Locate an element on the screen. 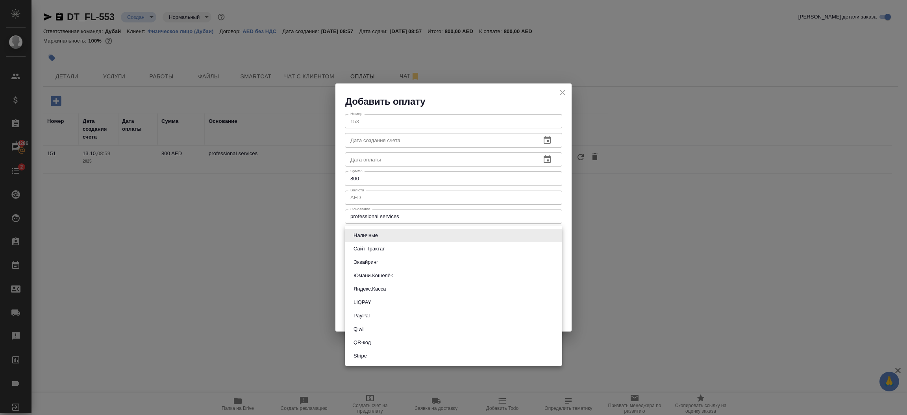  button: QR-код is located at coordinates (362, 343).